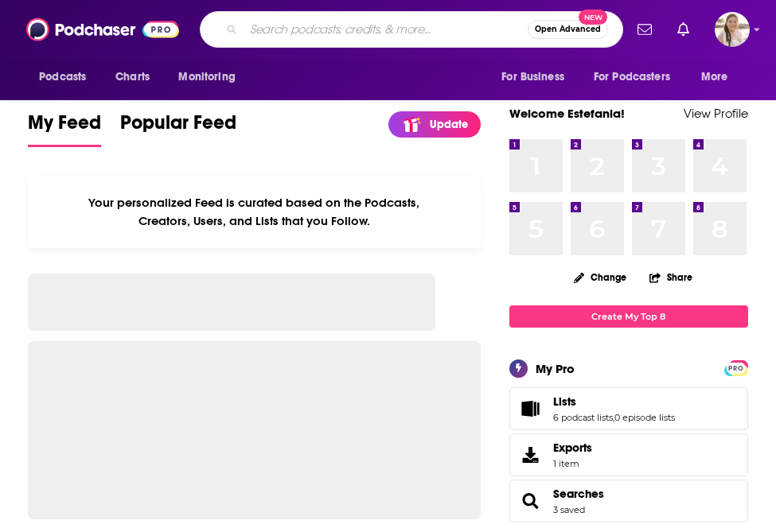 This screenshot has height=532, width=776. Describe the element at coordinates (569, 510) in the screenshot. I see `a: 3 saved` at that location.